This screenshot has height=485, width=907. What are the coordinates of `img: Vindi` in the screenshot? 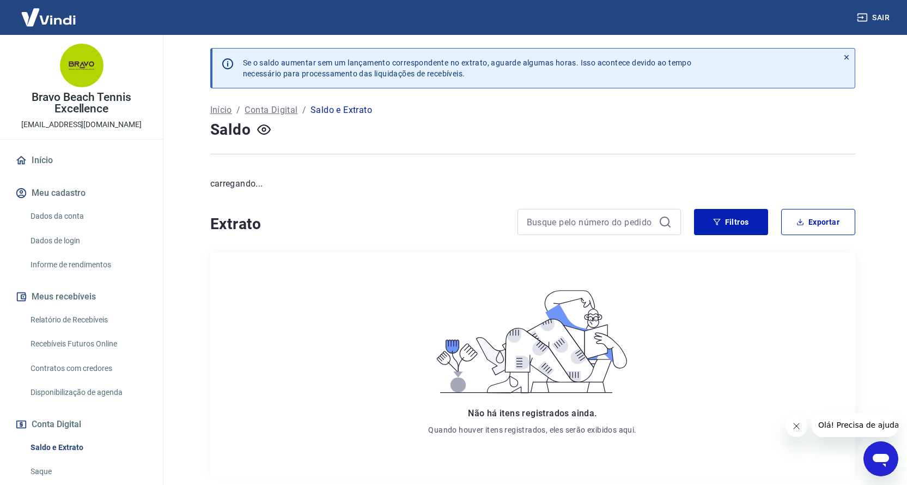 It's located at (49, 17).